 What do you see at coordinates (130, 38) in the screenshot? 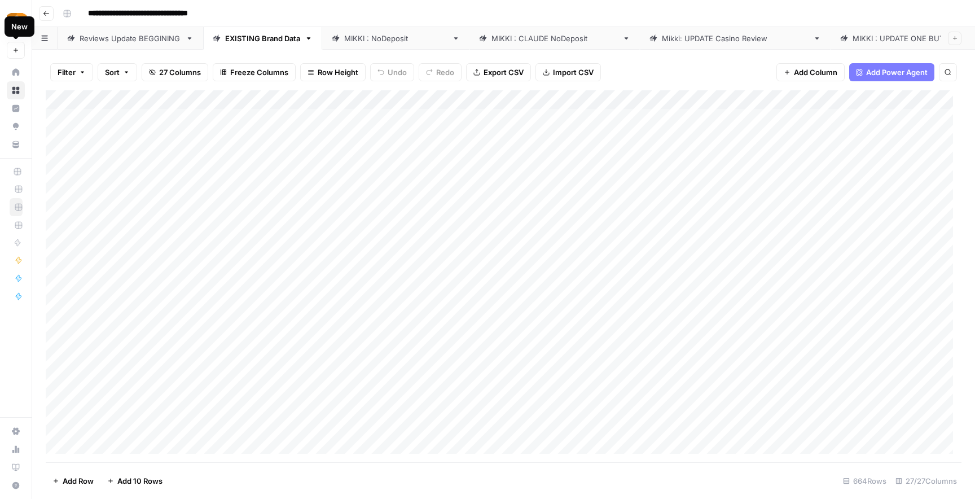
I see `a: Reviews Update BEGGINING` at bounding box center [130, 38].